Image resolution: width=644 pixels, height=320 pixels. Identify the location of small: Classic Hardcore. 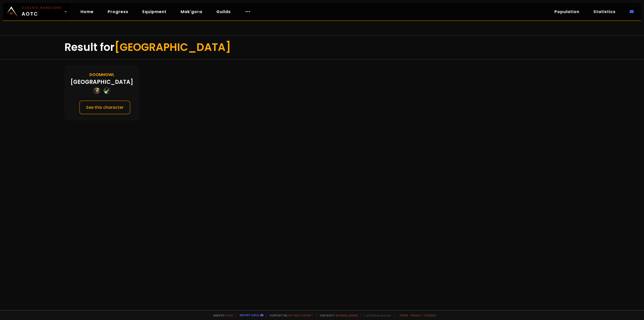
(42, 8).